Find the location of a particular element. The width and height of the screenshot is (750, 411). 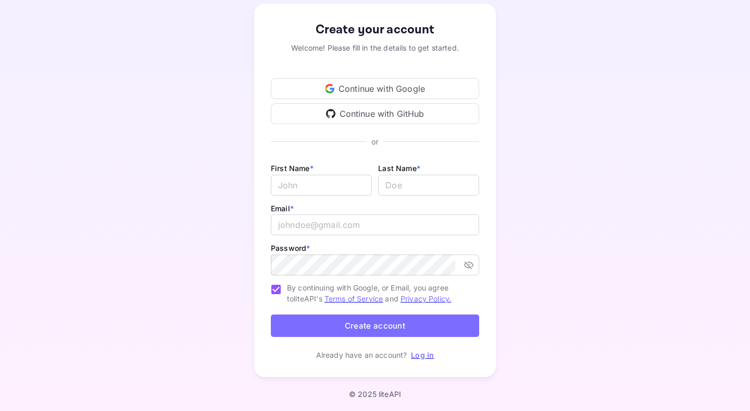

input: Doe is located at coordinates (429, 185).